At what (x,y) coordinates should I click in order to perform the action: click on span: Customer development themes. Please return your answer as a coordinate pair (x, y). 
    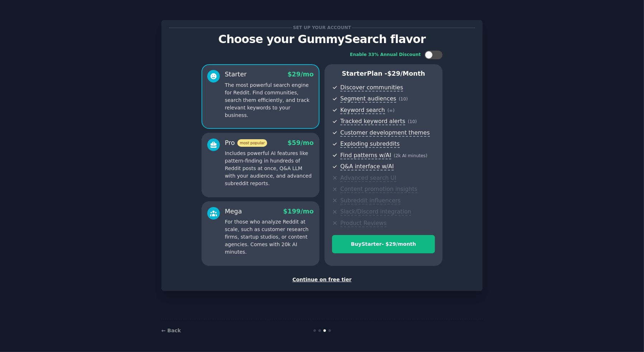
    Looking at the image, I should click on (385, 133).